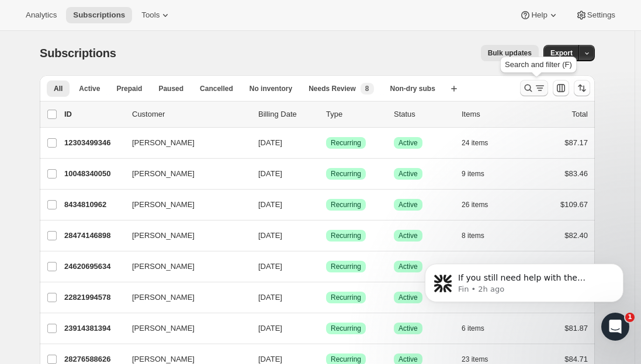 The image size is (641, 364). I want to click on button: Bulk updates, so click(510, 53).